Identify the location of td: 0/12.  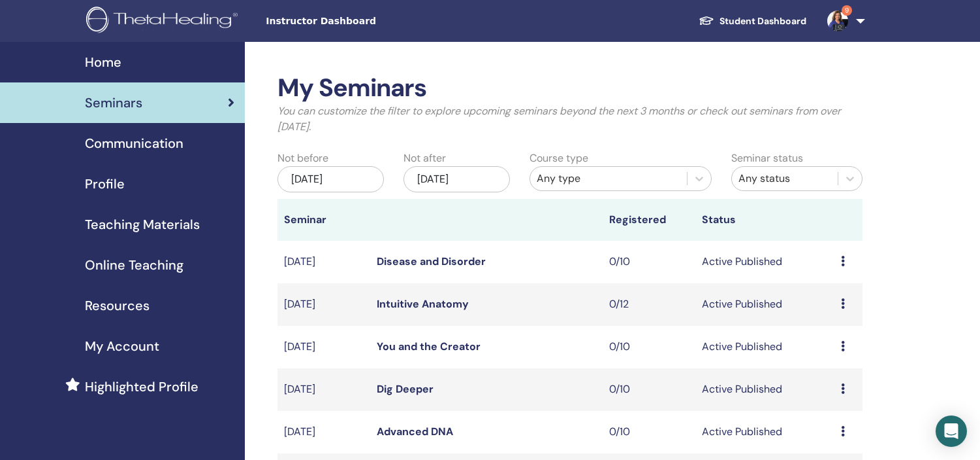
(649, 304).